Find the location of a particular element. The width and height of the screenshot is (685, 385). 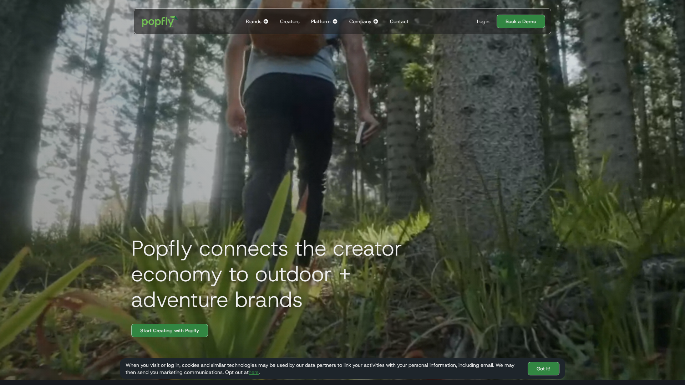

h1: Popfly connects the creator economy to outdoor + adventure brands is located at coordinates (286, 274).